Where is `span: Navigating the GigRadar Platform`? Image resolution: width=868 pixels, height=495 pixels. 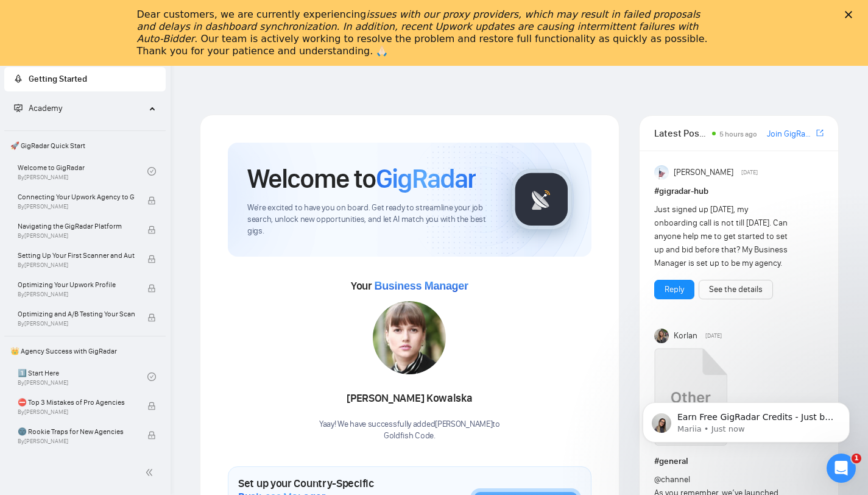 span: Navigating the GigRadar Platform is located at coordinates (76, 226).